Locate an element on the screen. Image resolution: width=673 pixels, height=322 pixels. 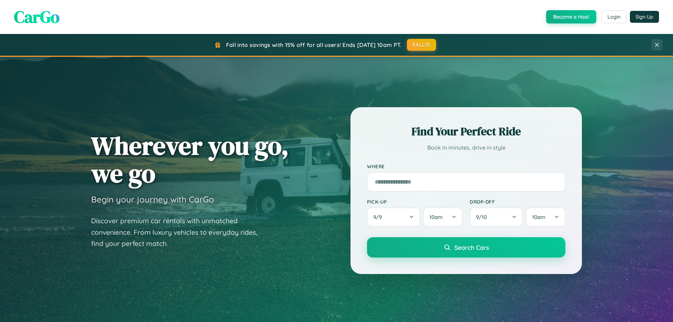
button: Login is located at coordinates (614, 17).